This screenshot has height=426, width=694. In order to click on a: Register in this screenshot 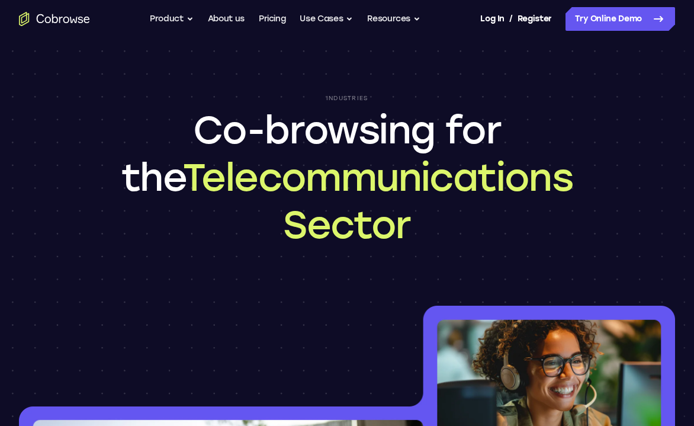, I will do `click(535, 19)`.